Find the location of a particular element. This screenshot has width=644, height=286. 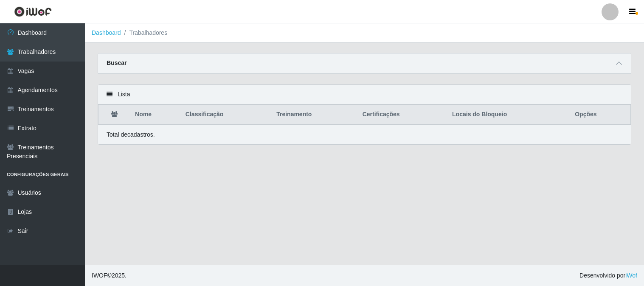

span: Desenvolvido por is located at coordinates (609, 275).